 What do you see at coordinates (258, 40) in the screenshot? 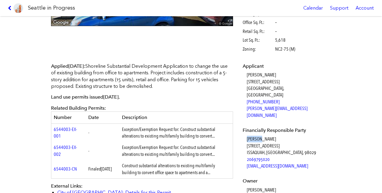
I see `span: Lot Sq. Ft.:` at bounding box center [258, 40].